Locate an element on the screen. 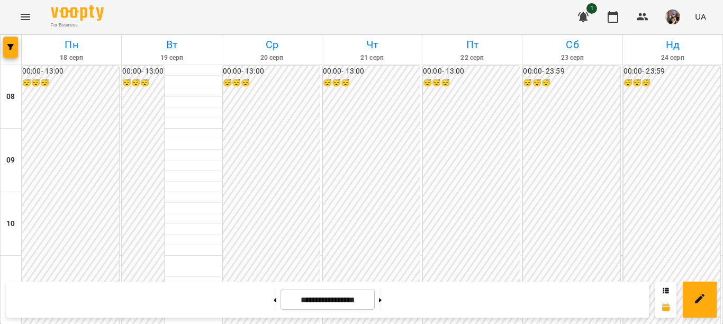  h6: 08 is located at coordinates (11, 97).